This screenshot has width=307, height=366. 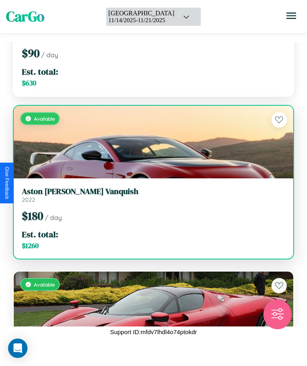 What do you see at coordinates (153, 332) in the screenshot?
I see `p: Support ID: mfdv7lhdl4o74ptokdr` at bounding box center [153, 332].